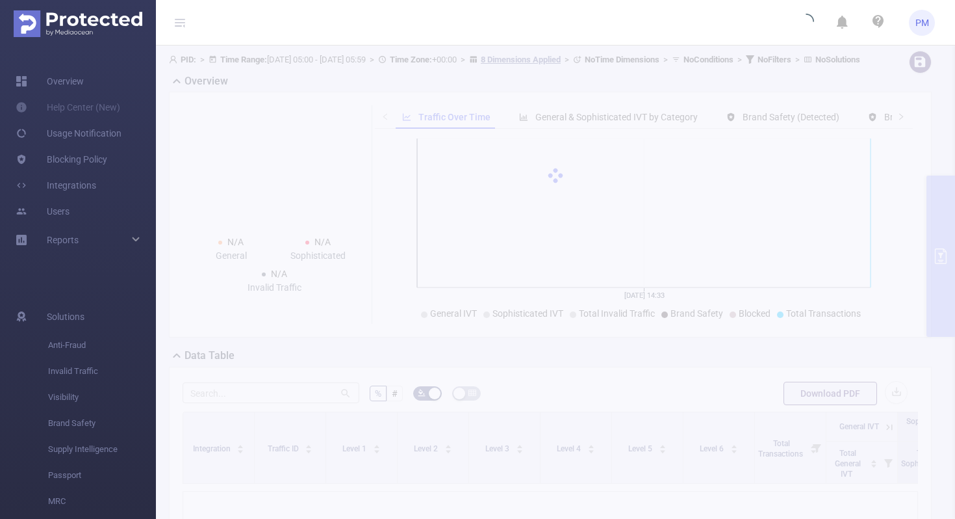  What do you see at coordinates (68, 133) in the screenshot?
I see `a: Usage Notification` at bounding box center [68, 133].